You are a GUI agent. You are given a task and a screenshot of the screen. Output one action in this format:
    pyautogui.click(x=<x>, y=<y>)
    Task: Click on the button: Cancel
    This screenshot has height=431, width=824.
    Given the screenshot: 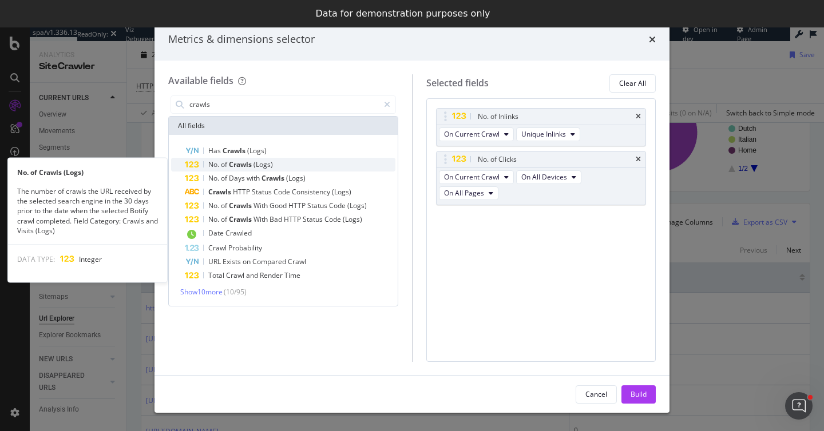 What is the action you would take?
    pyautogui.click(x=596, y=395)
    